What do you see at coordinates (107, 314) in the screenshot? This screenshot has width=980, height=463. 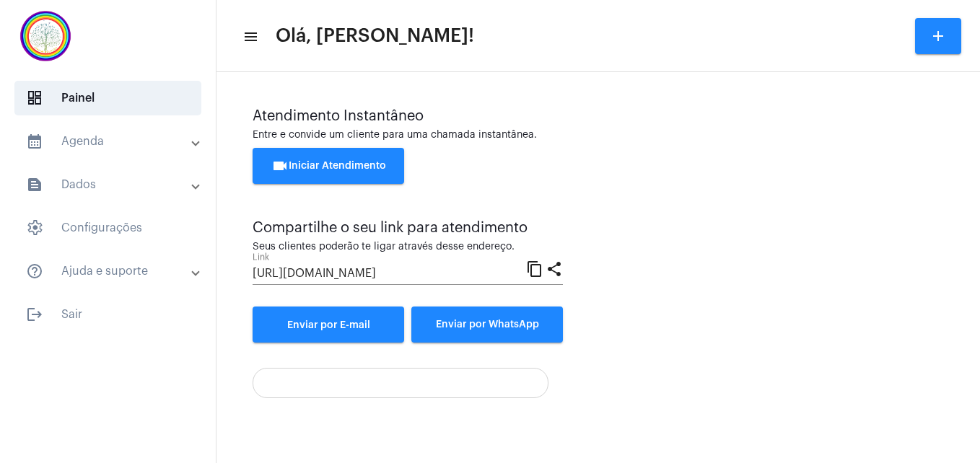 I see `span: Sair` at bounding box center [107, 314].